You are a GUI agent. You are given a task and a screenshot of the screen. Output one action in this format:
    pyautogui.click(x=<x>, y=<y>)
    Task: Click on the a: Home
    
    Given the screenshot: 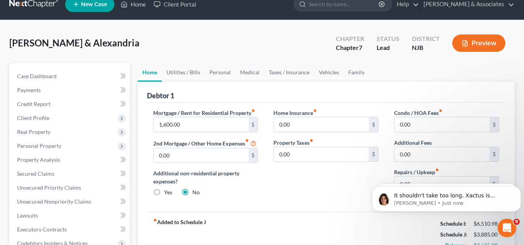 What is the action you would take?
    pyautogui.click(x=150, y=73)
    